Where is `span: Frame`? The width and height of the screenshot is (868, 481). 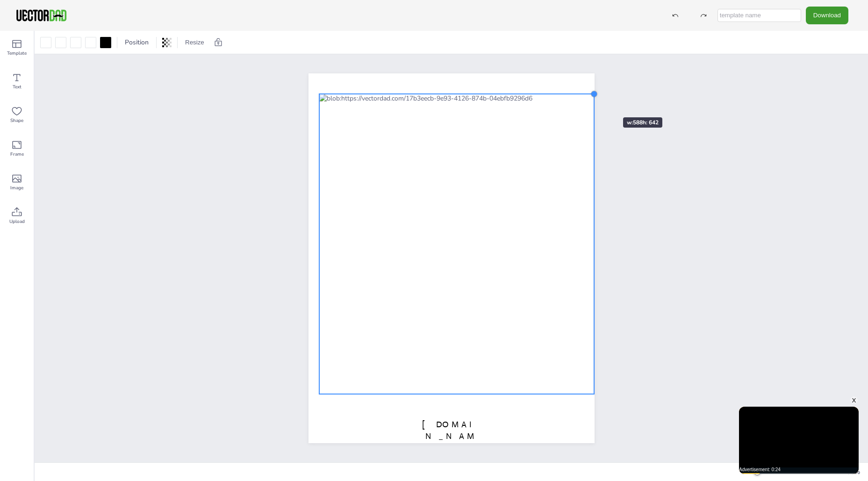 span: Frame is located at coordinates (17, 154).